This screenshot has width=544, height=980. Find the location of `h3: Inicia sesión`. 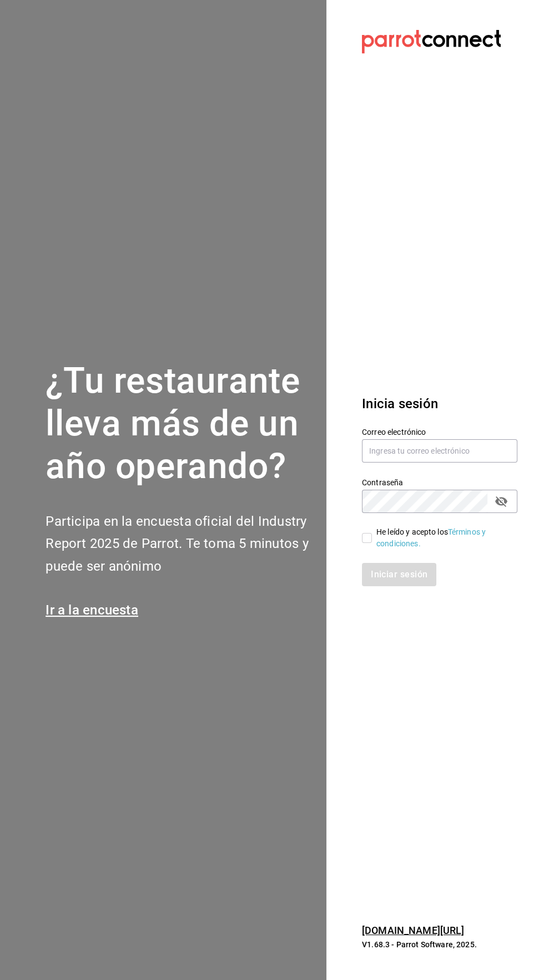

h3: Inicia sesión is located at coordinates (439, 404).